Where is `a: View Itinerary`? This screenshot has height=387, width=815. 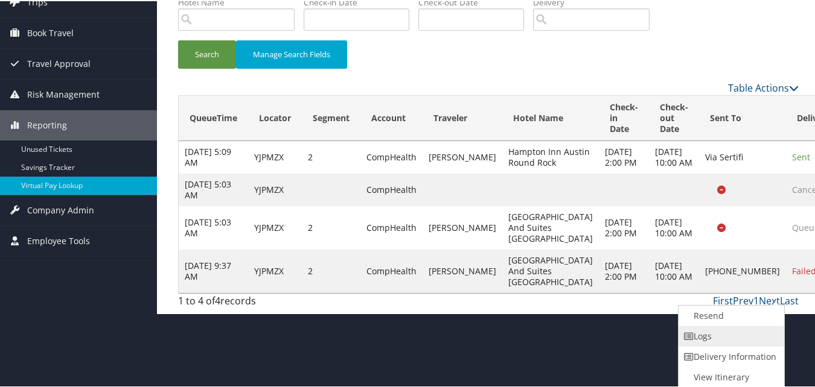 a: View Itinerary is located at coordinates (730, 377).